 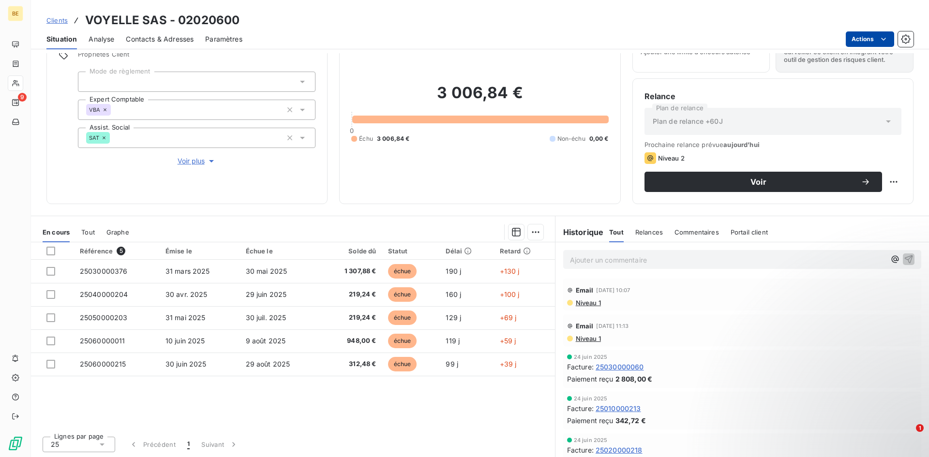 I want to click on span: Graphe, so click(x=118, y=232).